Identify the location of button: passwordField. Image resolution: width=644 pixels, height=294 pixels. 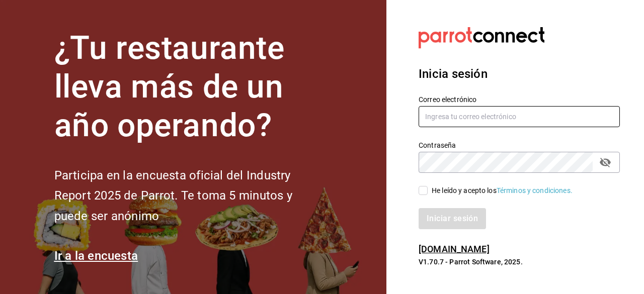
(605, 162).